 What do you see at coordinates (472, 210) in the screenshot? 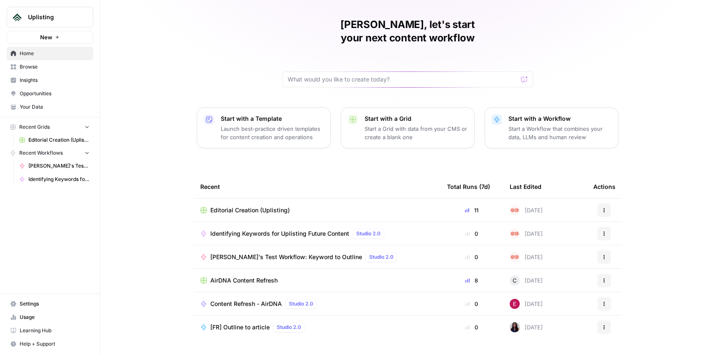
I see `div: 11` at bounding box center [472, 210].